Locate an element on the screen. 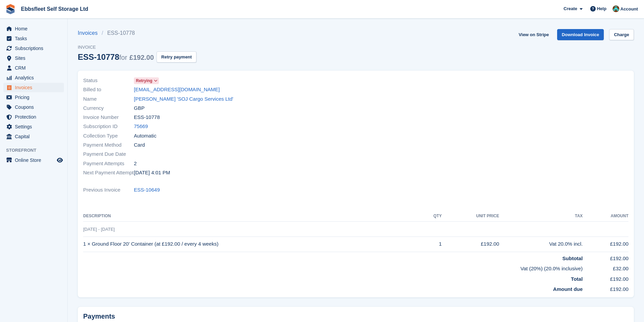  span: Help is located at coordinates (602, 9).